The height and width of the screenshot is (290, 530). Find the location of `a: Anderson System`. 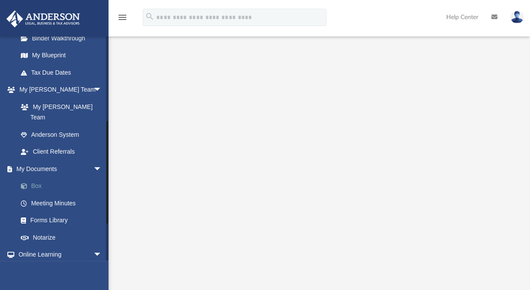

a: Anderson System is located at coordinates (61, 135).